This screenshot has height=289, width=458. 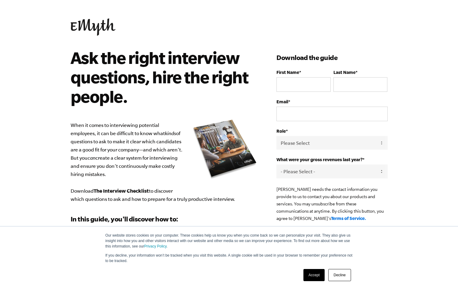 I want to click on a: Decline, so click(x=339, y=275).